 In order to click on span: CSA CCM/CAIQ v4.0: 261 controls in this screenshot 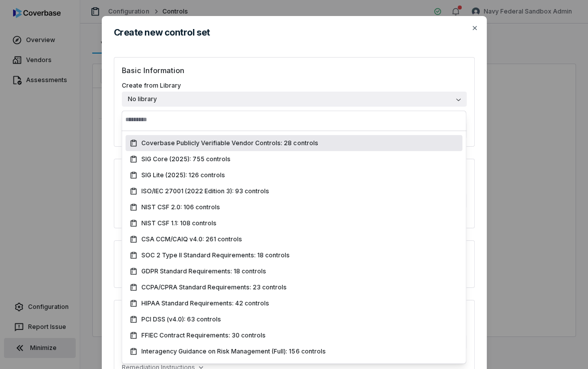, I will do `click(192, 240)`.